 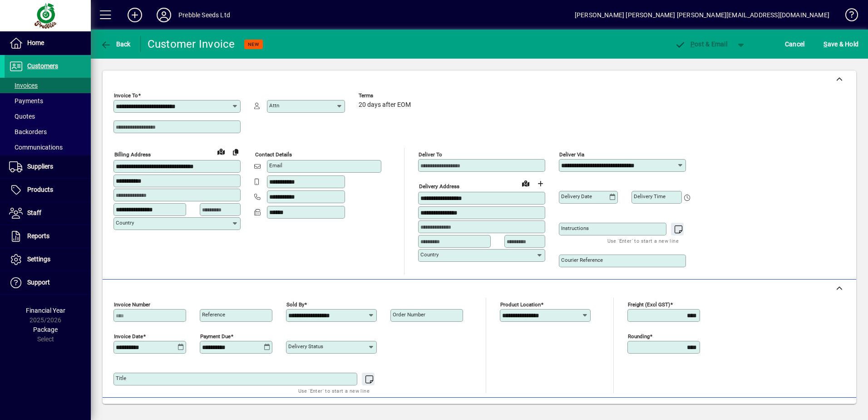 What do you see at coordinates (128, 336) in the screenshot?
I see `mat-label: Invoice date` at bounding box center [128, 336].